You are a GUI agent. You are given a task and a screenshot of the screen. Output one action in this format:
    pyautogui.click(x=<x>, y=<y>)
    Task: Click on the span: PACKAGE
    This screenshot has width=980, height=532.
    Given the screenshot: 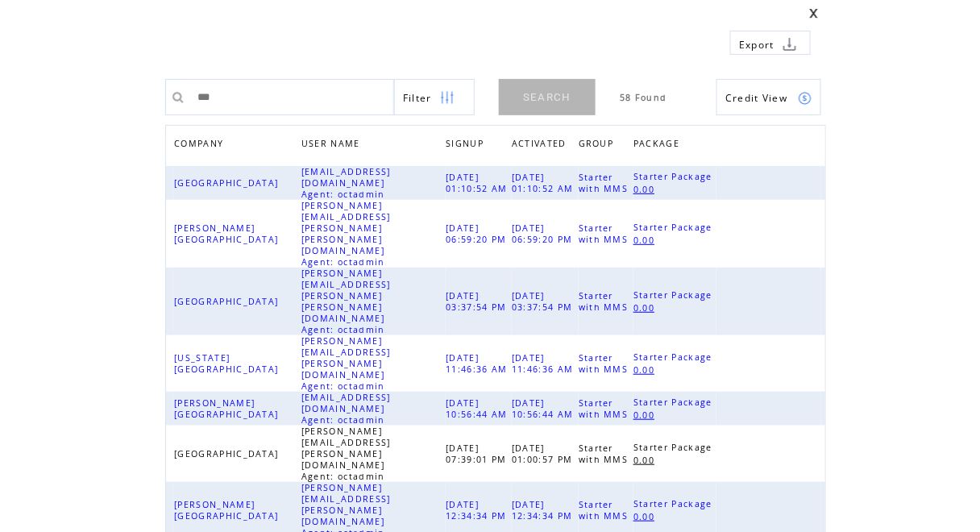 What is the action you would take?
    pyautogui.click(x=659, y=145)
    